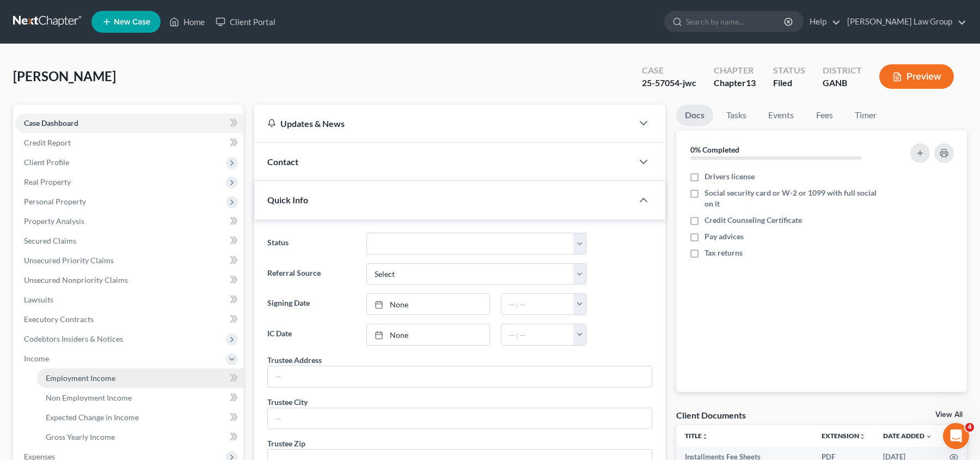 This screenshot has width=980, height=460. What do you see at coordinates (187, 22) in the screenshot?
I see `a: Home` at bounding box center [187, 22].